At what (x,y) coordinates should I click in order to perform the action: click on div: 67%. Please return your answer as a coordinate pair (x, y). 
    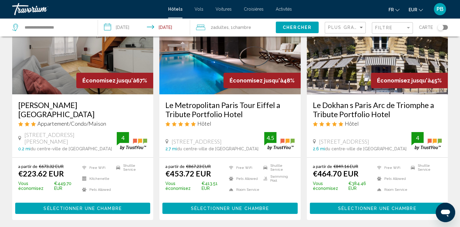
    Looking at the image, I should click on (115, 80).